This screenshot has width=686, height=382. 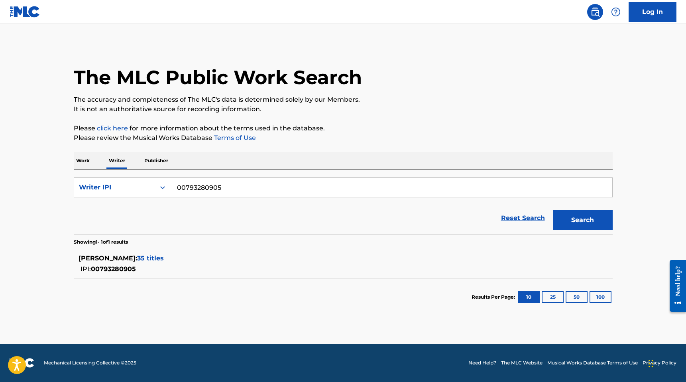 What do you see at coordinates (343, 128) in the screenshot?
I see `p: Please for more information about the terms used in the database.` at bounding box center [343, 128].